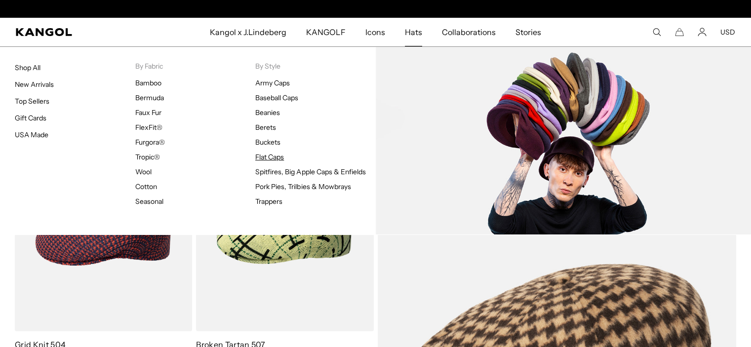 Image resolution: width=751 pixels, height=347 pixels. What do you see at coordinates (376, 9) in the screenshot?
I see `div: 2 of 2` at bounding box center [376, 9].